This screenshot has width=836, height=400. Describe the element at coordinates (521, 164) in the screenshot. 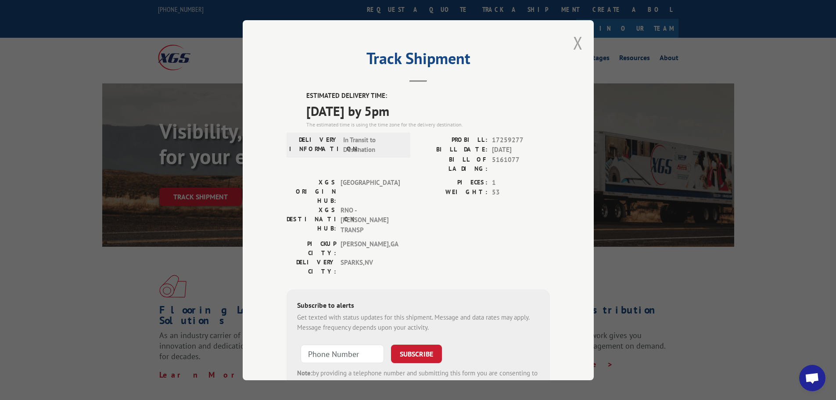

I see `span: 5161077` at that location.